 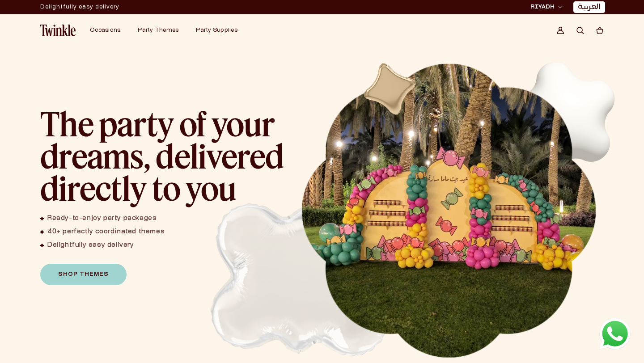 What do you see at coordinates (567, 109) in the screenshot?
I see `img: Slider balloon` at bounding box center [567, 109].